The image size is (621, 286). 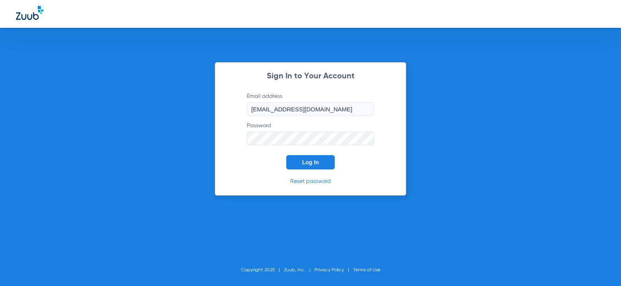 I want to click on span: Log In, so click(x=310, y=162).